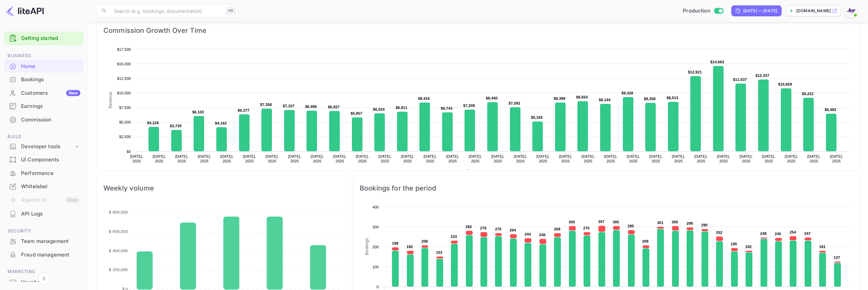 This screenshot has height=290, width=868. Describe the element at coordinates (601, 222) in the screenshot. I see `text: 307` at that location.